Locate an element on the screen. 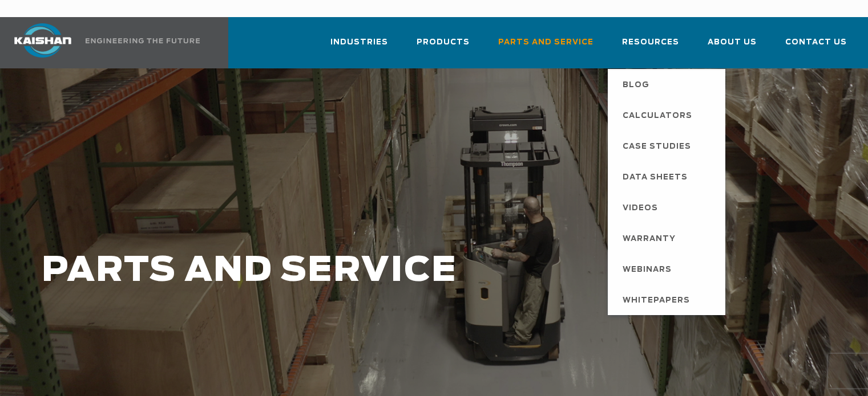  a: Videos is located at coordinates (668, 208).